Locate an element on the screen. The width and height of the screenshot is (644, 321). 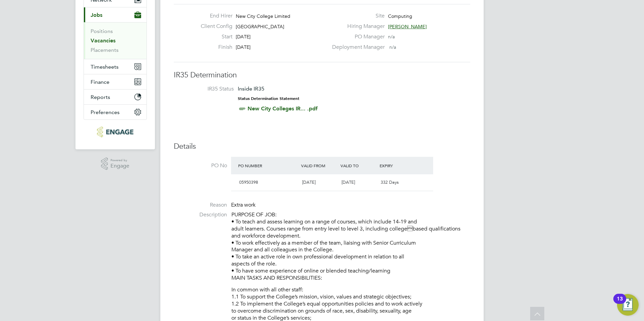
h3: IR35 Determination is located at coordinates (322, 75).